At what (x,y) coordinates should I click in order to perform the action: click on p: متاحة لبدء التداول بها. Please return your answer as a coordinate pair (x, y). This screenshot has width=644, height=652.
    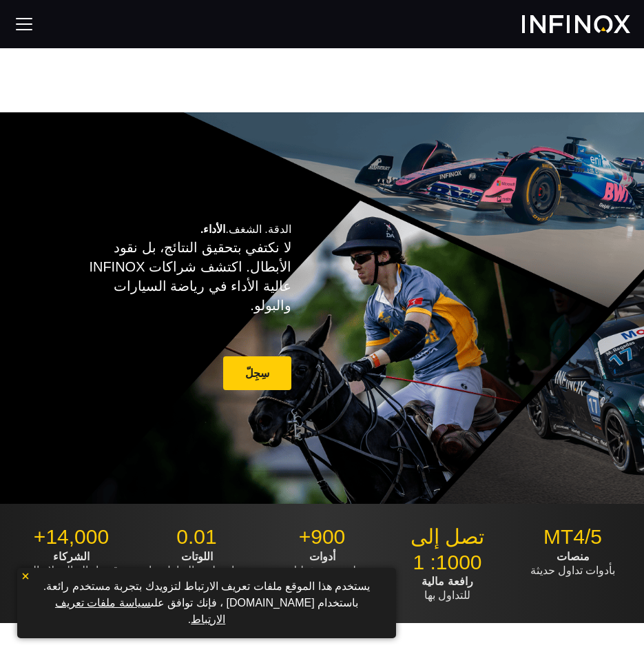
    Looking at the image, I should click on (196, 563).